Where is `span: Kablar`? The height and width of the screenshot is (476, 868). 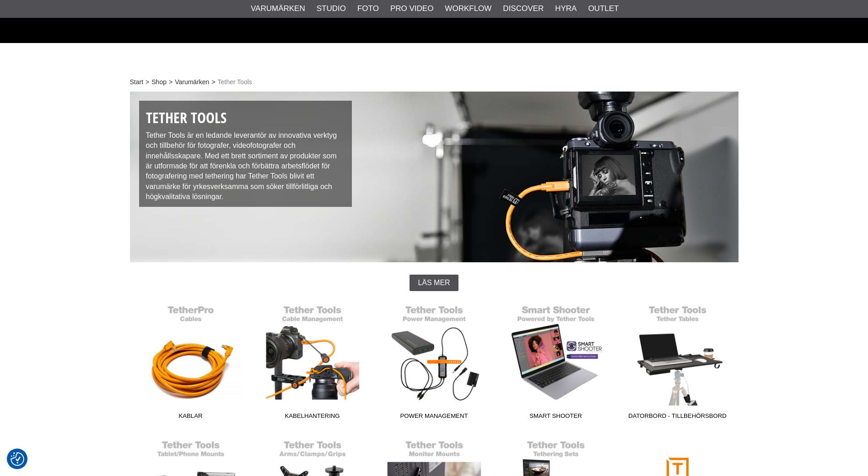 span: Kablar is located at coordinates (191, 417).